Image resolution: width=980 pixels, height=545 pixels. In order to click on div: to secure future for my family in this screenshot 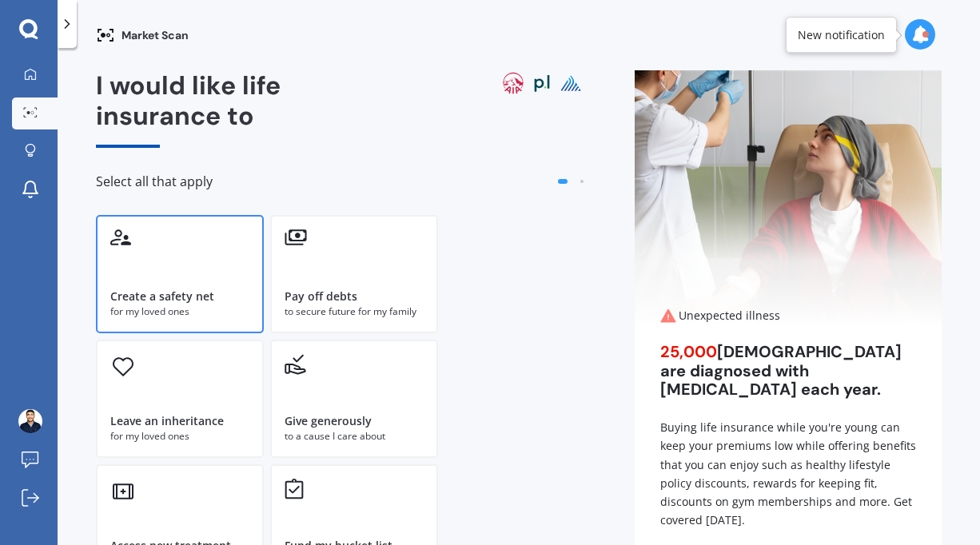, I will do `click(354, 311)`.